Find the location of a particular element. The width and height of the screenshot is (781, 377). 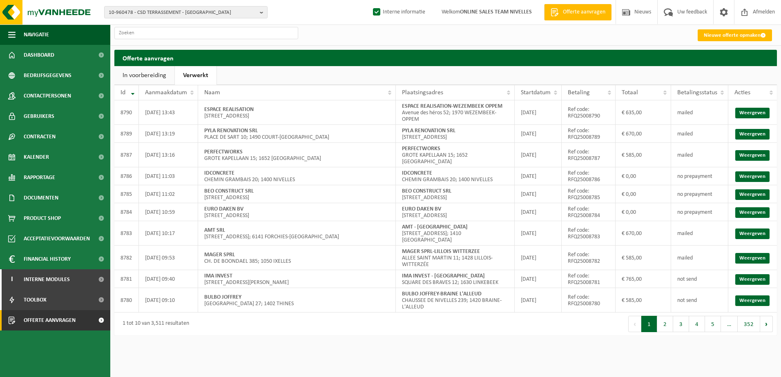

td: 8782 is located at coordinates (127, 258).